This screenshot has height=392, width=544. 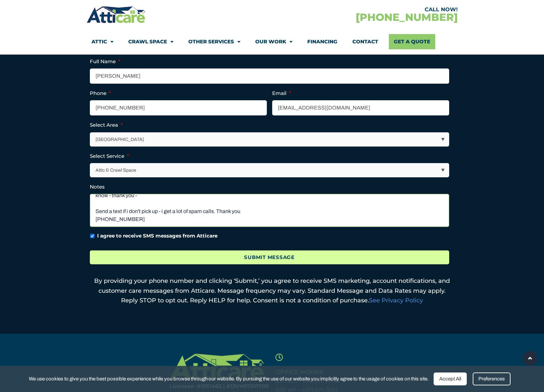 What do you see at coordinates (272, 42) in the screenshot?
I see `nav: Menu` at bounding box center [272, 42].